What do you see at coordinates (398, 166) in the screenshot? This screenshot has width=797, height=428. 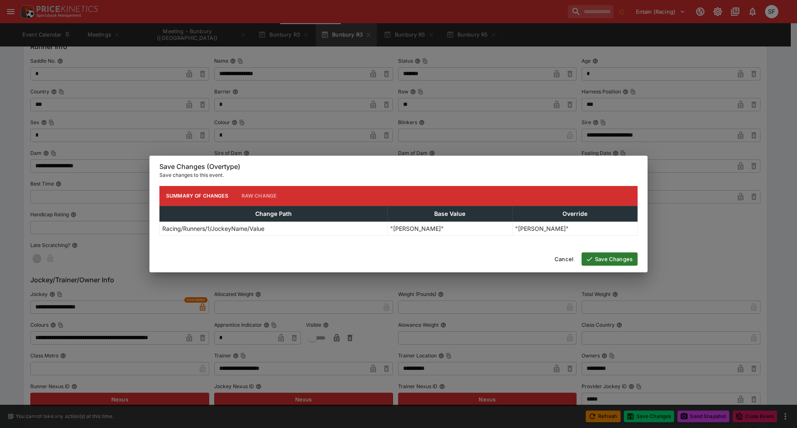 I see `h6: Save Changes (Overtype)` at bounding box center [398, 166].